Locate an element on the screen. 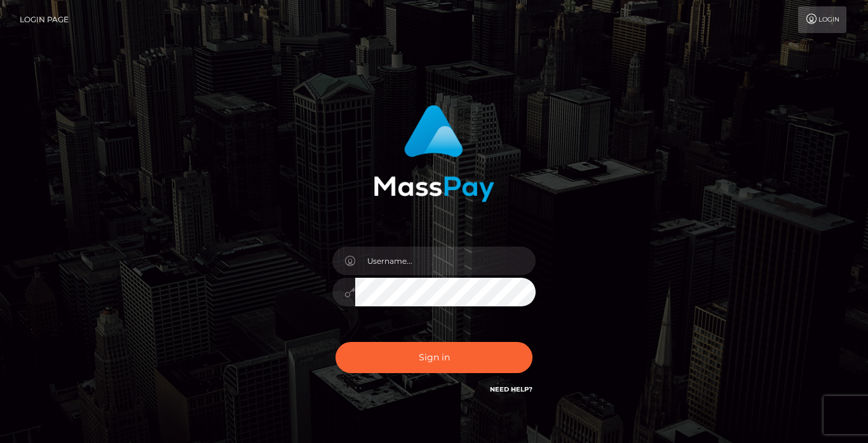  a: Need Help? is located at coordinates (511, 389).